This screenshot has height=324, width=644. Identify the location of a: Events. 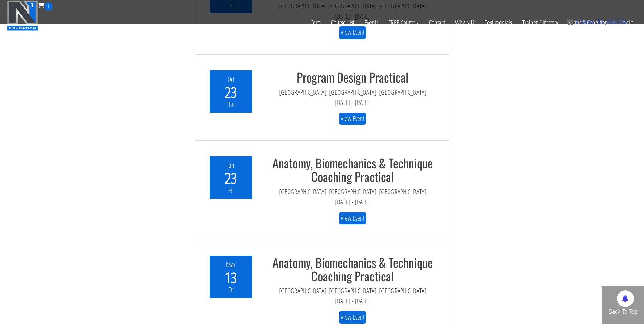
(371, 23).